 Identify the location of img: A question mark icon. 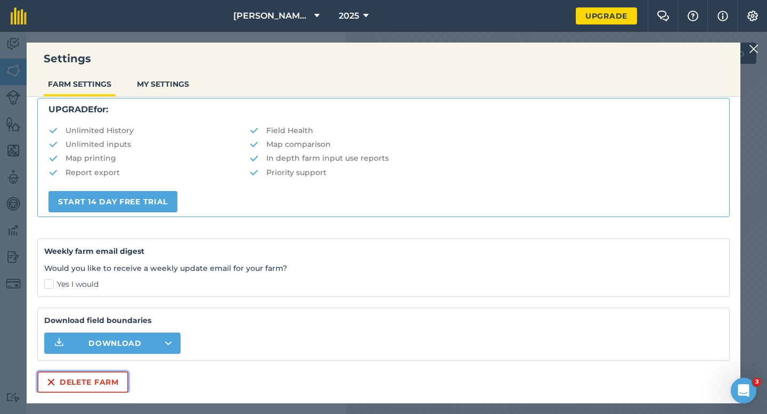
(693, 16).